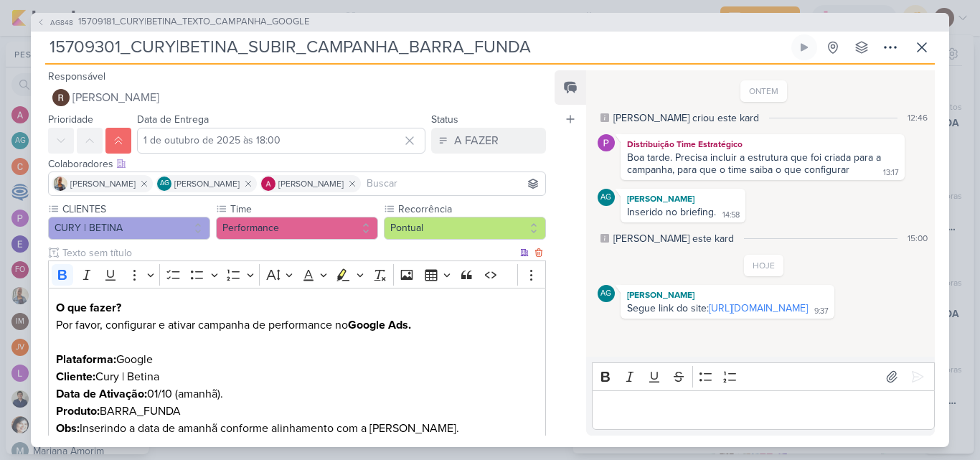 The width and height of the screenshot is (980, 460). What do you see at coordinates (61, 184) in the screenshot?
I see `img: Iara Santos` at bounding box center [61, 184].